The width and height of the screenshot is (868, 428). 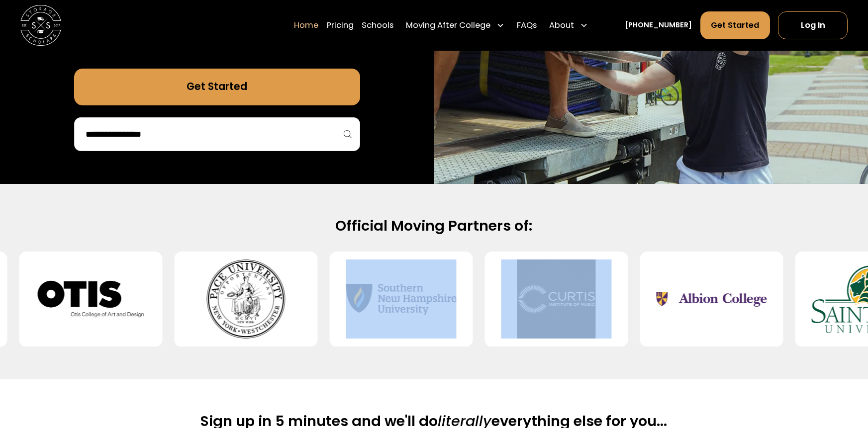 I want to click on img: Southern New Hampshire University, so click(x=402, y=299).